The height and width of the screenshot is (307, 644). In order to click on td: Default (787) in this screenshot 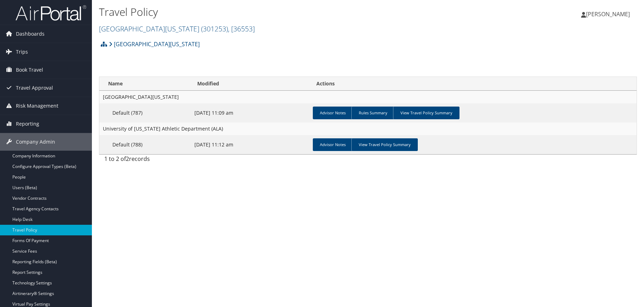, I will do `click(145, 113)`.